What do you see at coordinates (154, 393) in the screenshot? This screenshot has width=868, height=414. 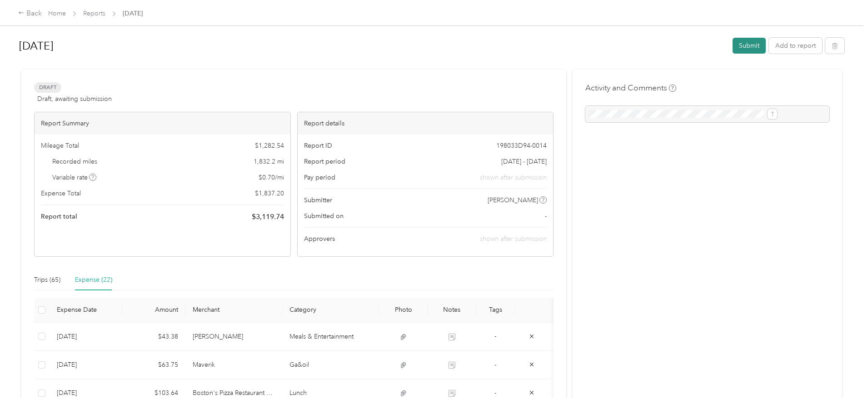 I see `td: $103.64` at bounding box center [154, 393].